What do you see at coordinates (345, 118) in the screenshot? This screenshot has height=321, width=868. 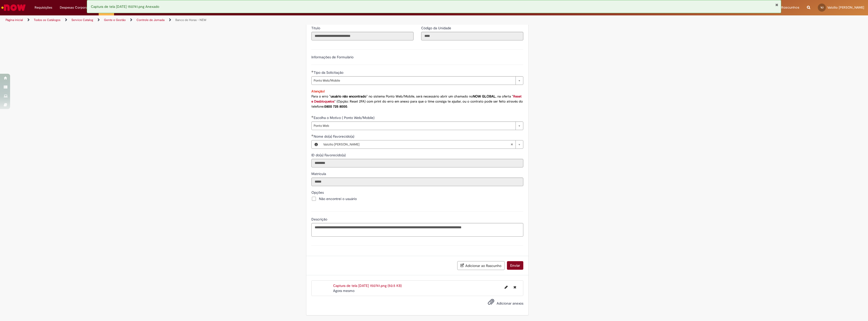 I see `span: Escolha o Motivo ( Ponto Web/Mobile)` at bounding box center [345, 118].